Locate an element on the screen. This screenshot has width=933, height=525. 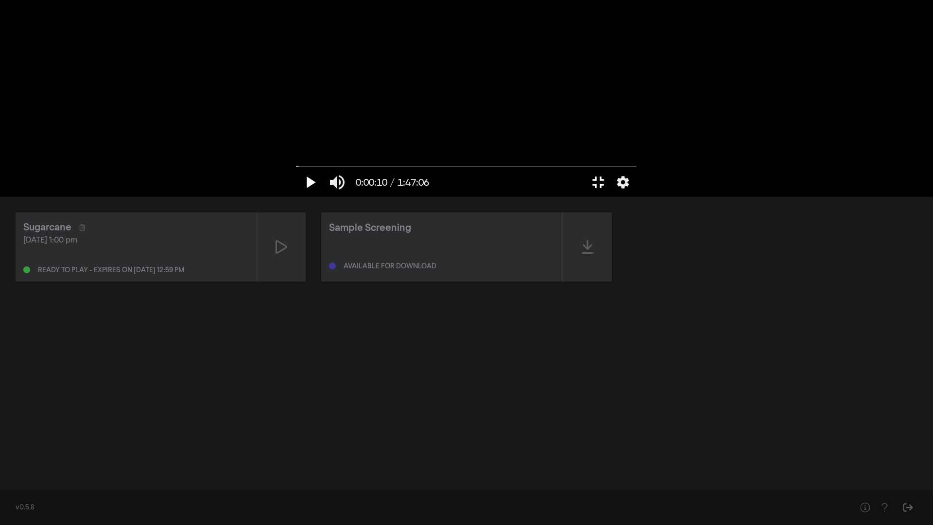
div: Available for download is located at coordinates (390, 266).